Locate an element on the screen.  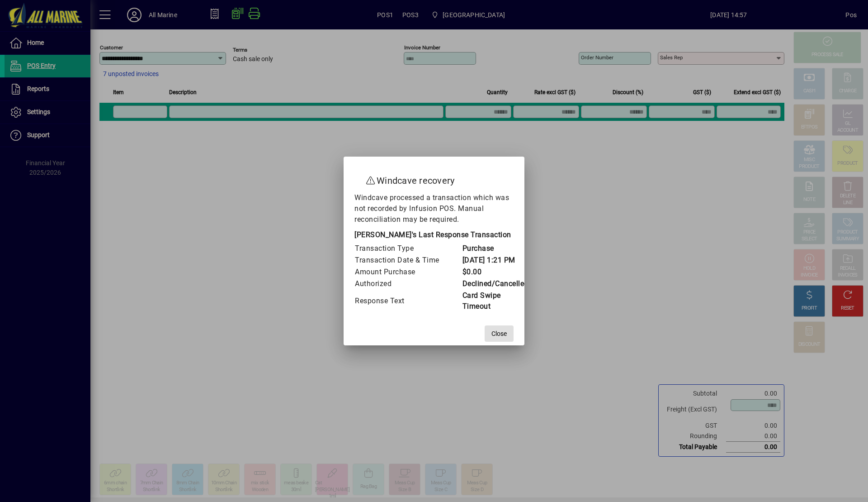
td: Response Text is located at coordinates (408, 301).